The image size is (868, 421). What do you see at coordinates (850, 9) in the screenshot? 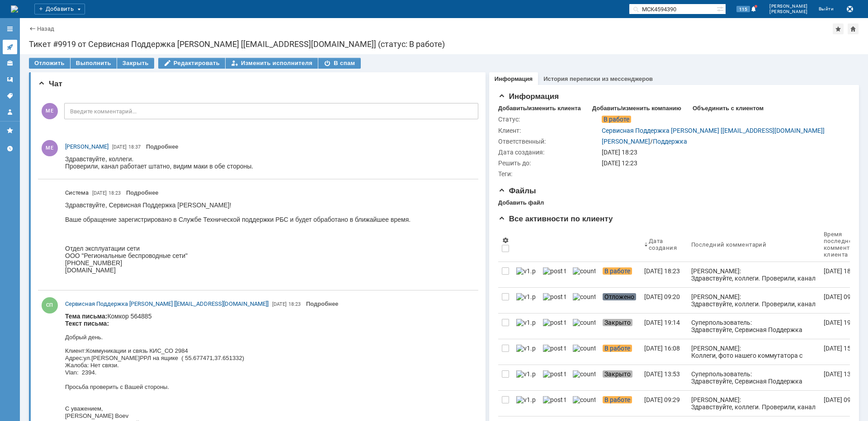
I see `button: Сохранить лог` at bounding box center [850, 9].